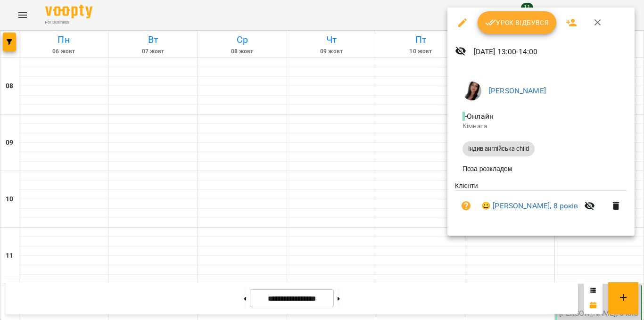 This screenshot has width=644, height=320. What do you see at coordinates (498, 149) in the screenshot?
I see `span: Індив англійська child` at bounding box center [498, 149].